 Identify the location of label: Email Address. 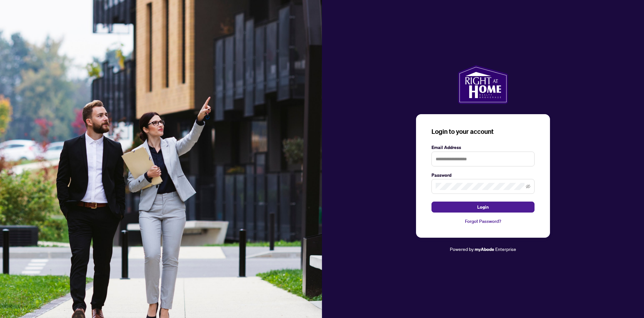
(483, 147).